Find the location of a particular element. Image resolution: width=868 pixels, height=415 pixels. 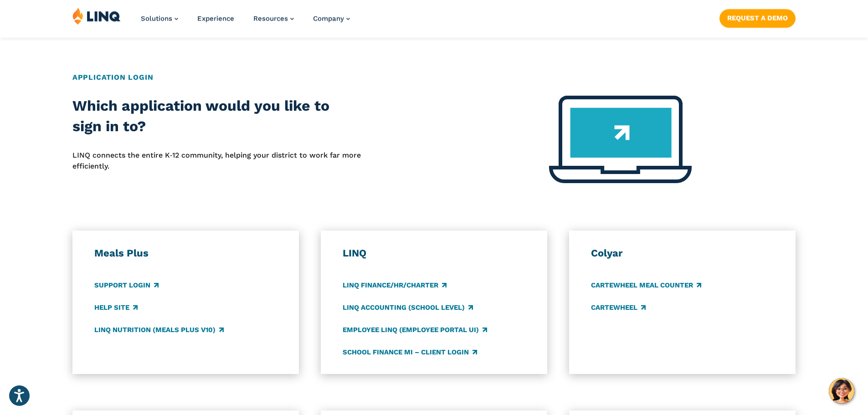

h3: LINQ is located at coordinates (434, 253).